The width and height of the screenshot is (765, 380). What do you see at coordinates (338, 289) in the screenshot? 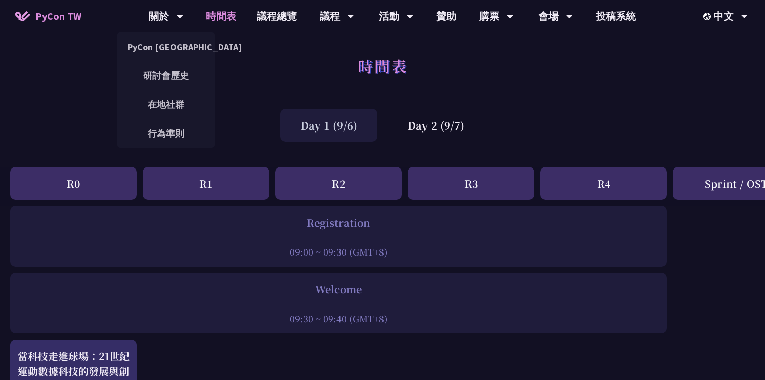
I see `div: Welcome` at bounding box center [338, 289].